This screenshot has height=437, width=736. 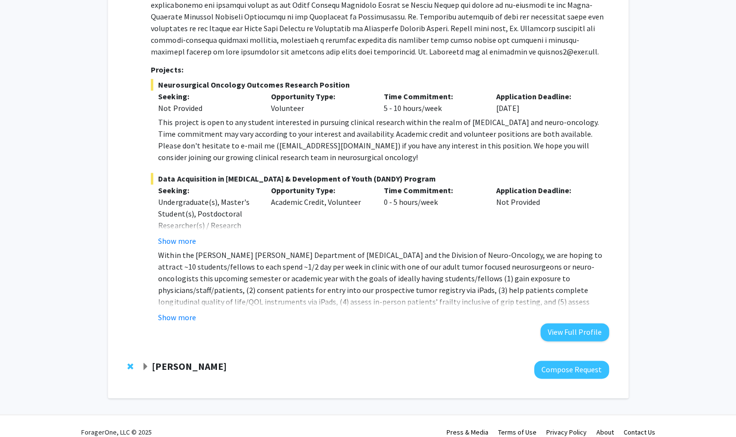 What do you see at coordinates (433, 102) in the screenshot?
I see `div: 5 - 10 hours/week` at bounding box center [433, 102].